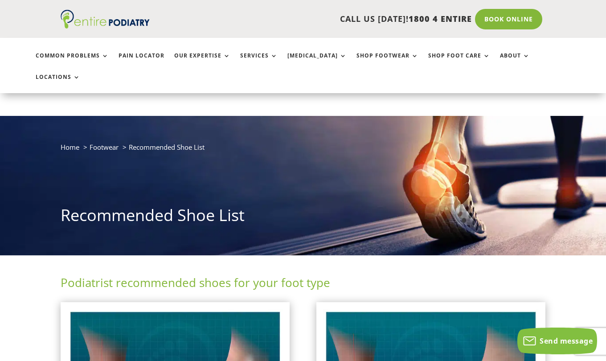 Image resolution: width=606 pixels, height=361 pixels. What do you see at coordinates (303, 285) in the screenshot?
I see `h2: Podiatrist recommended shoes for your foot type` at bounding box center [303, 285].